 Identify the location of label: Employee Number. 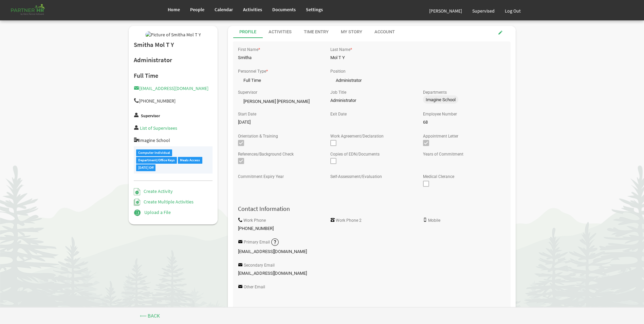
(440, 114).